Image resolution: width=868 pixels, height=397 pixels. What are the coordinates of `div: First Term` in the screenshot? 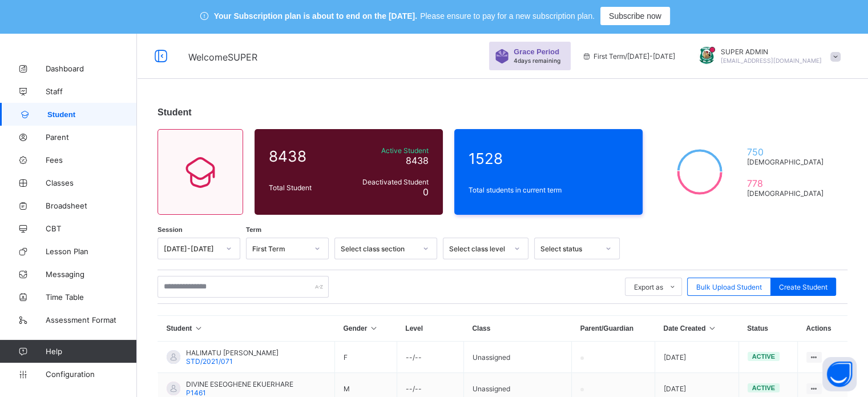 It's located at (280, 248).